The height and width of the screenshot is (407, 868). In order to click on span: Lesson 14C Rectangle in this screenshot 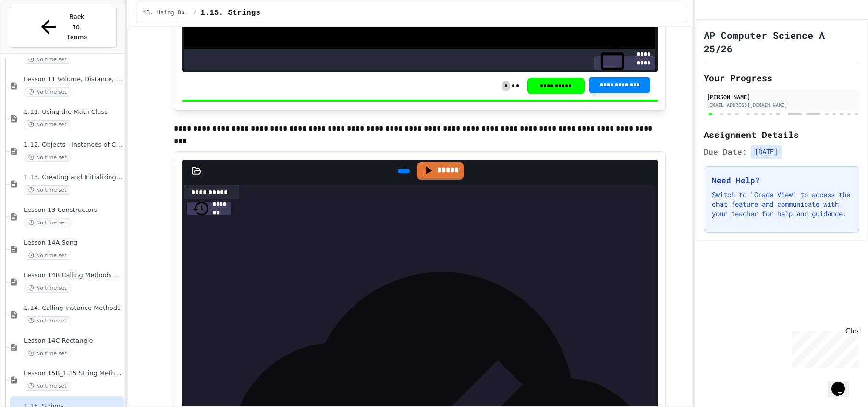, I will do `click(73, 341)`.